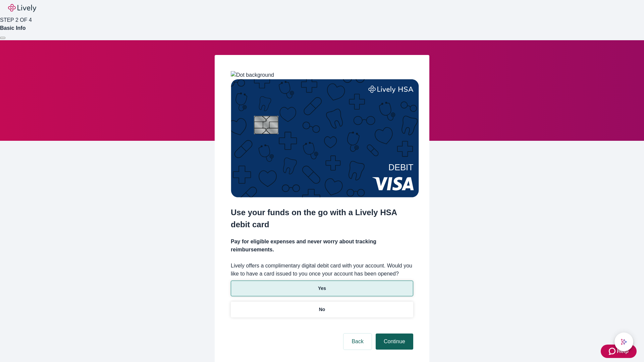 The height and width of the screenshot is (362, 644). I want to click on svg: Lively AI Assistant, so click(623, 342).